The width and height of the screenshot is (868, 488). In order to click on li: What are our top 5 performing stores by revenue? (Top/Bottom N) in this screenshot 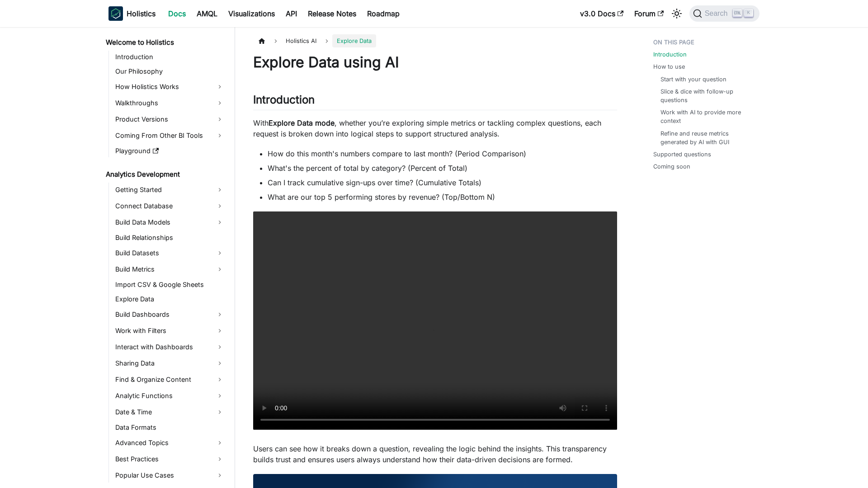, I will do `click(442, 197)`.